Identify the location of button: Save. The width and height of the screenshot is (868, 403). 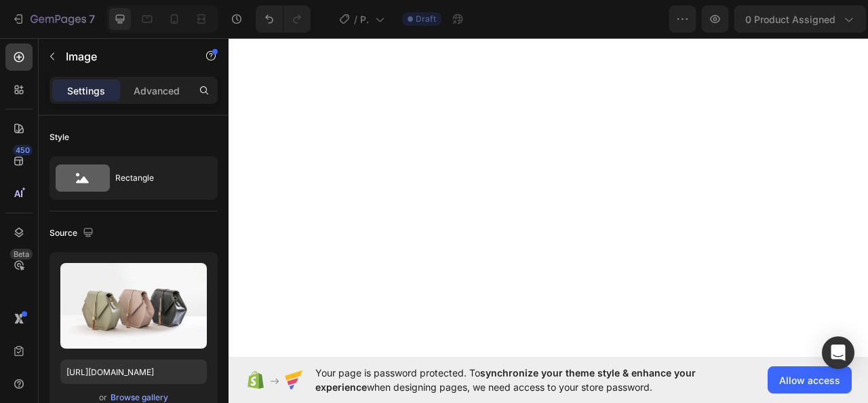
(707, 19).